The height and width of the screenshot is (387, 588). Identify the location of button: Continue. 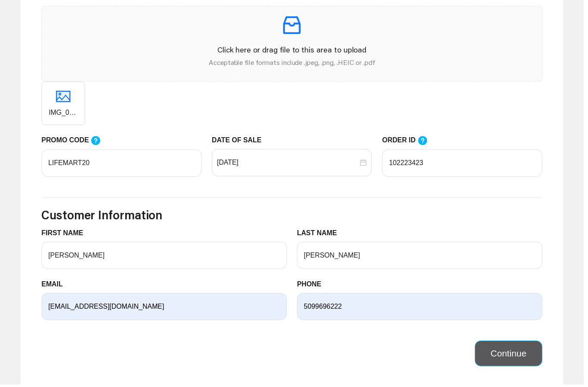
(512, 356).